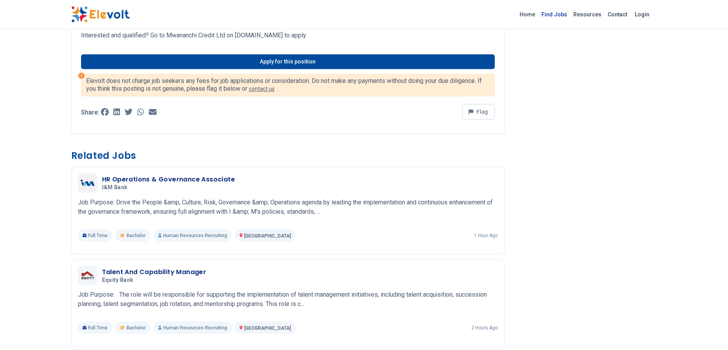  I want to click on p: Job Purpose: The role will be responsible for supporting the implementation of talent management ..., so click(288, 299).